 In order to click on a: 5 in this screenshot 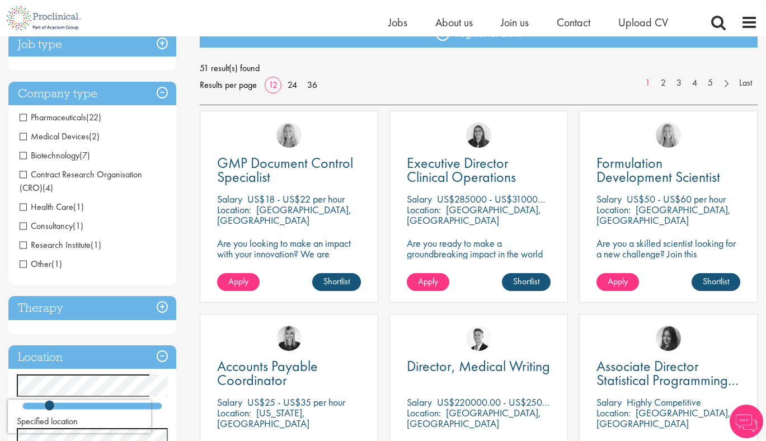, I will do `click(711, 83)`.